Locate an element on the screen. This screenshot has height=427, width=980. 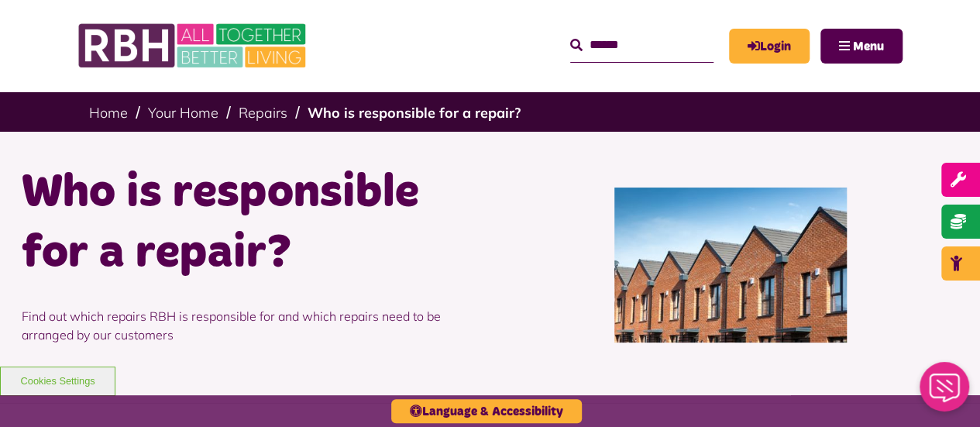
img: RBH homes in Lower Falinge with a blue sky is located at coordinates (731, 265).